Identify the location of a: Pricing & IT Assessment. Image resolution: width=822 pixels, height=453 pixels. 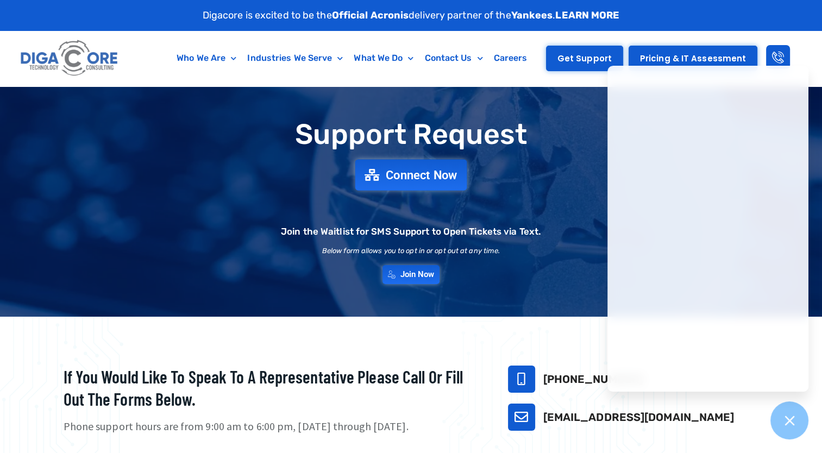
(692, 58).